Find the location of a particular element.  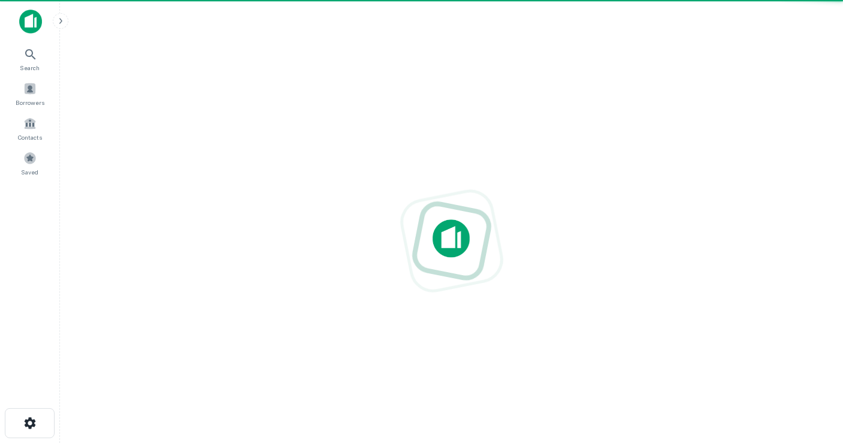

img: capitalize-icon.png is located at coordinates (31, 22).